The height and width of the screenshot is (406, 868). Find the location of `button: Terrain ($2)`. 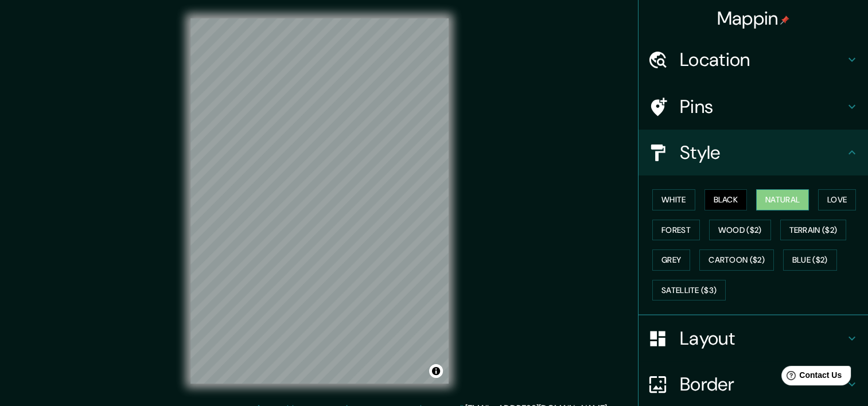

button: Terrain ($2) is located at coordinates (814, 230).